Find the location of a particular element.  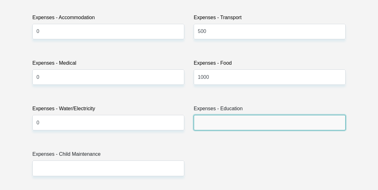

label: Expenses - Transport is located at coordinates (269, 19).